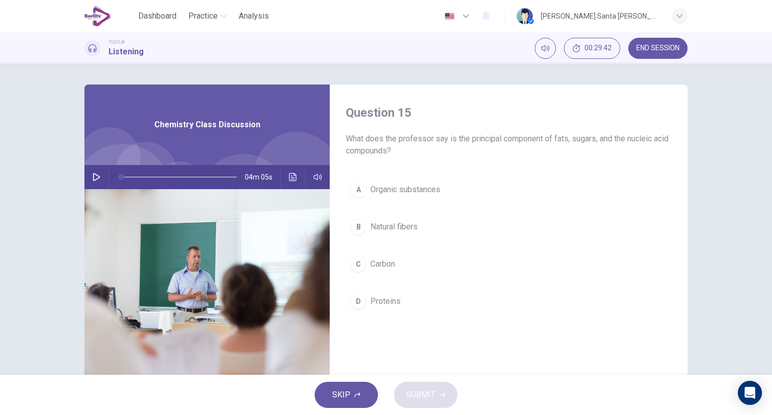 This screenshot has width=772, height=415. Describe the element at coordinates (358, 227) in the screenshot. I see `div: B` at that location.